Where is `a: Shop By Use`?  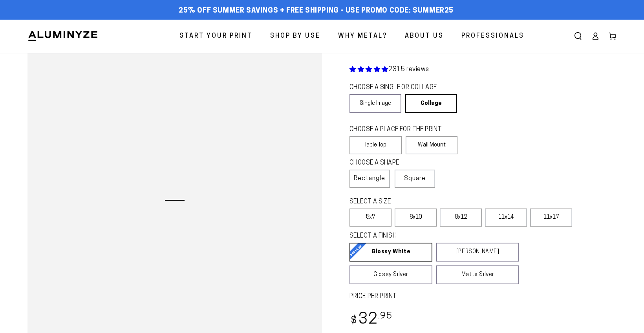
a: Shop By Use is located at coordinates (295, 36).